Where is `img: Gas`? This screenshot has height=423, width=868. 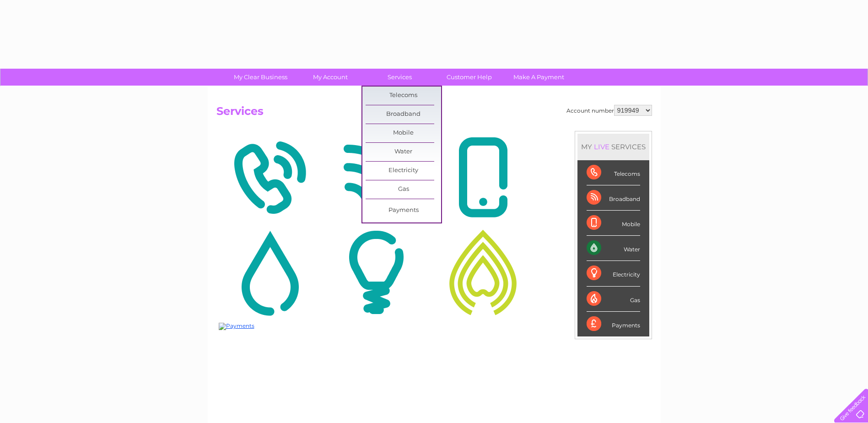 img: Gas is located at coordinates (483, 273).